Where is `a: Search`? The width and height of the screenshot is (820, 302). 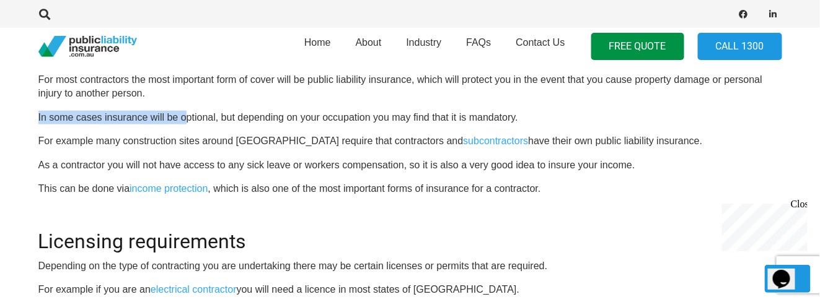
a: Search is located at coordinates (45, 14).